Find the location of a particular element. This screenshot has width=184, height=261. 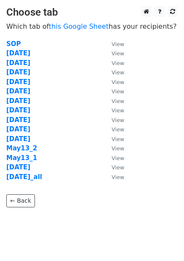

strong: May13_2 is located at coordinates (22, 148).